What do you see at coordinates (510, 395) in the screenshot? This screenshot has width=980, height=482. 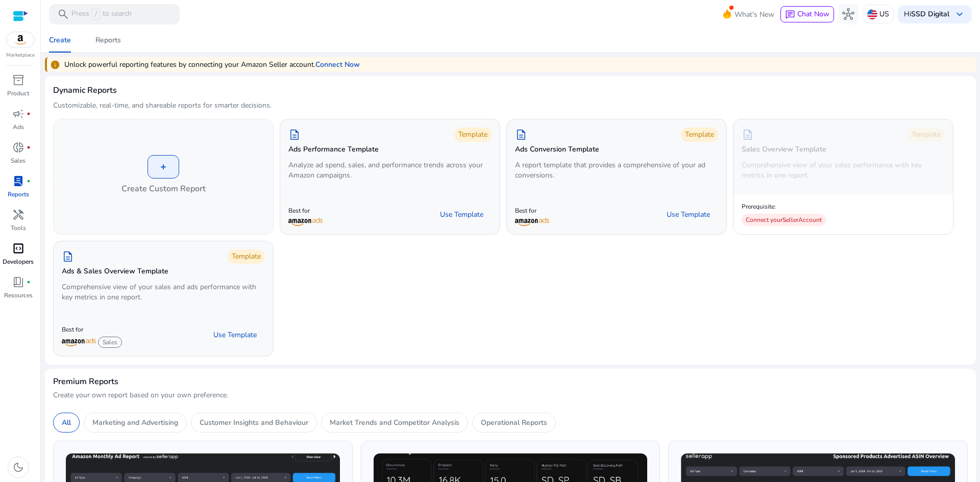 I see `p: Create your own report based on your own preference.` at bounding box center [510, 395].